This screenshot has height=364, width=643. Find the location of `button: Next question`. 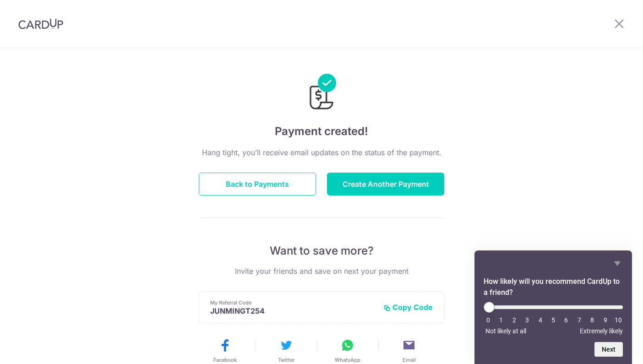

button: Next question is located at coordinates (609, 349).